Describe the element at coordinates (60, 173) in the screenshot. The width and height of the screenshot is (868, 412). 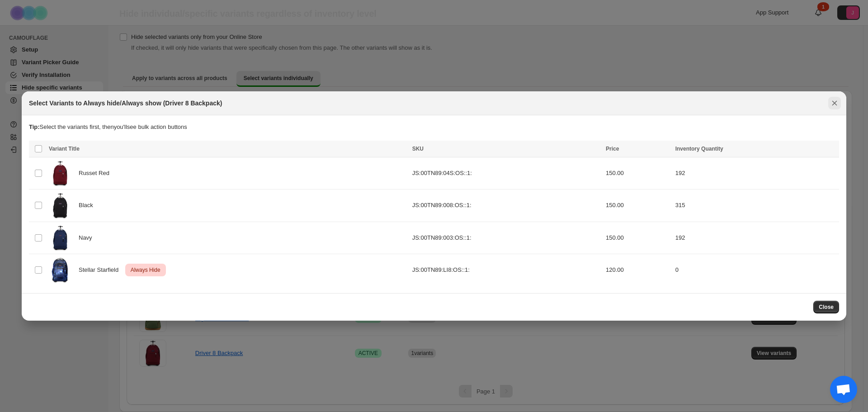
I see `img: TN89_04S_FRONT_eddefc3e-14fe-4ec7-a1d2-05c92f44fe95.png` at that location.